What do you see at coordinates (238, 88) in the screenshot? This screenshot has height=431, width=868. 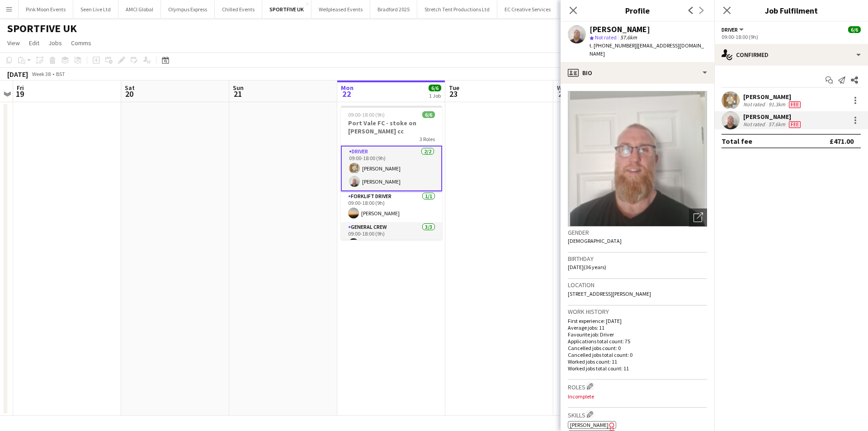 I see `span: Sun` at bounding box center [238, 88].